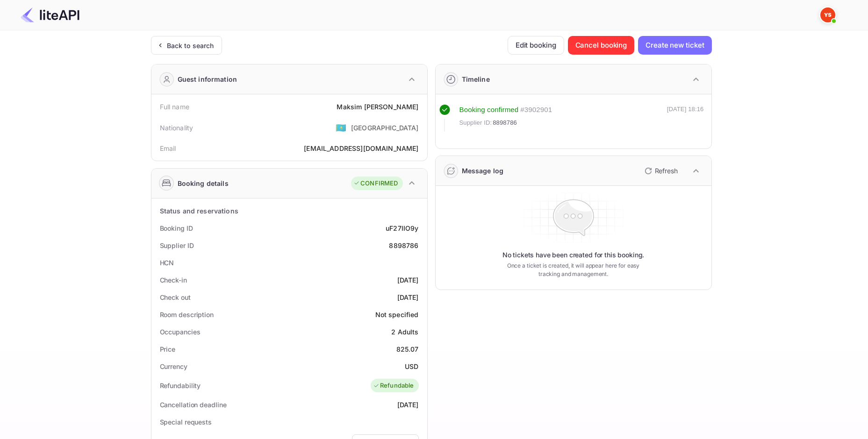  What do you see at coordinates (176, 228) in the screenshot?
I see `div: Booking ID` at bounding box center [176, 228].